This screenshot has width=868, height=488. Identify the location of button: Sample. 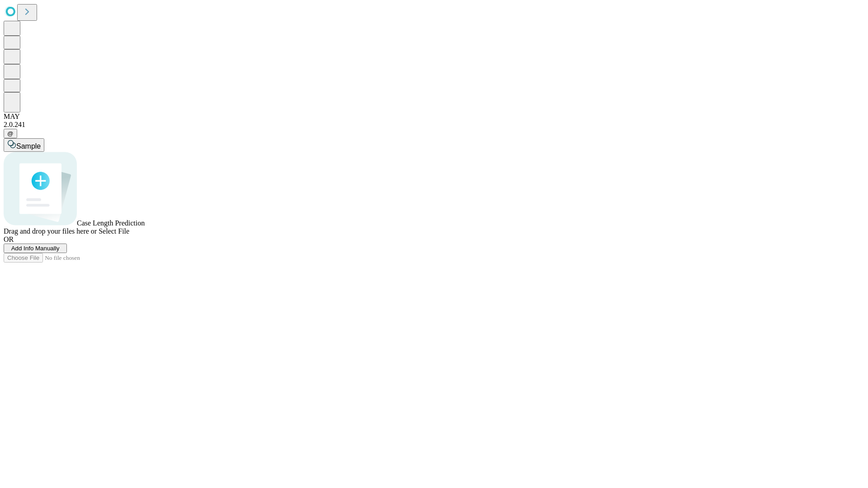
(24, 145).